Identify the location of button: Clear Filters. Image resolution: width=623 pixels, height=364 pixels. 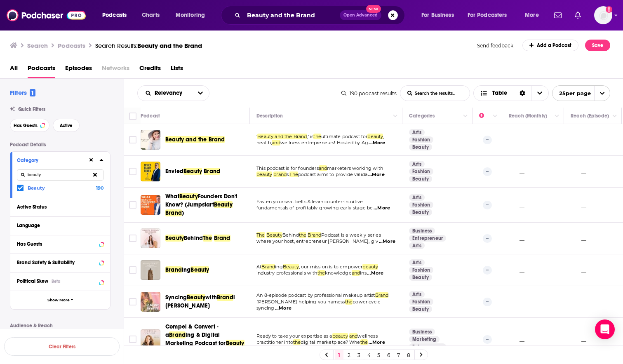
(62, 346).